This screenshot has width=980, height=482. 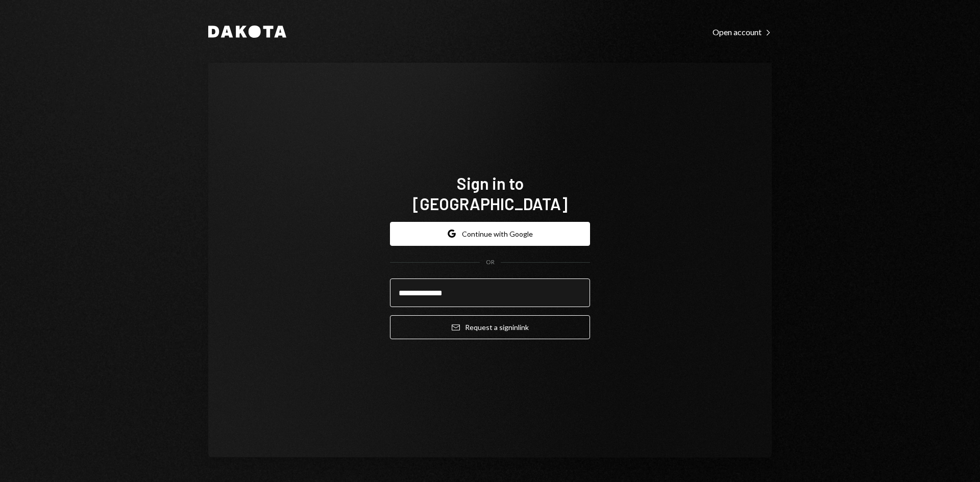 I want to click on div: OR, so click(x=490, y=262).